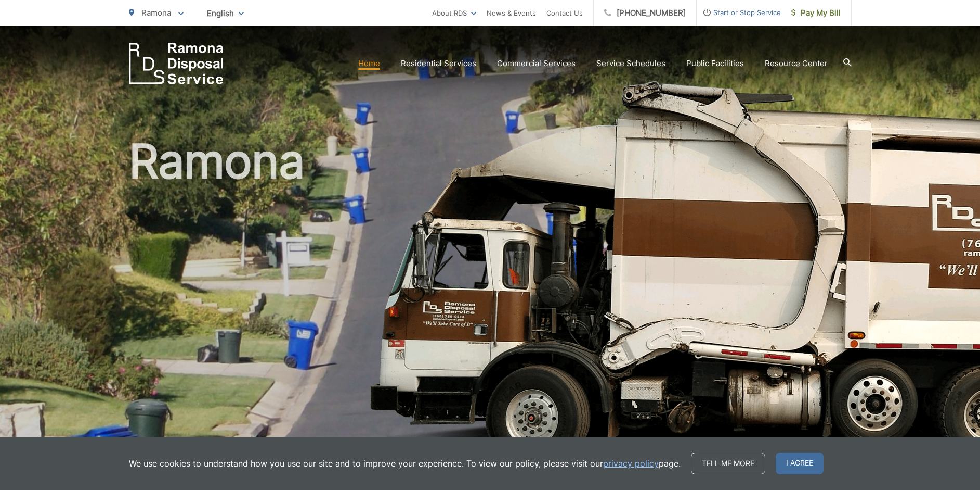 This screenshot has width=980, height=490. Describe the element at coordinates (816, 13) in the screenshot. I see `span: Pay My Bill` at that location.